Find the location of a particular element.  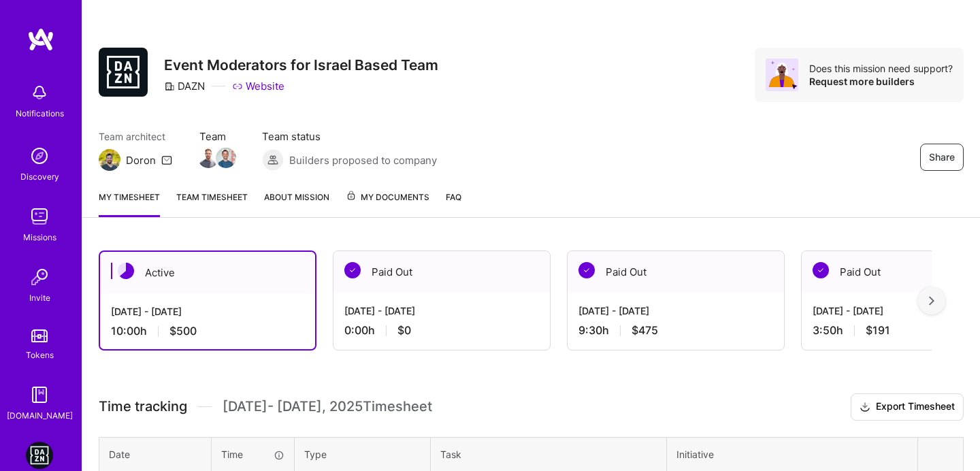

h3: Event Moderators for Israel Based Team is located at coordinates (301, 65).